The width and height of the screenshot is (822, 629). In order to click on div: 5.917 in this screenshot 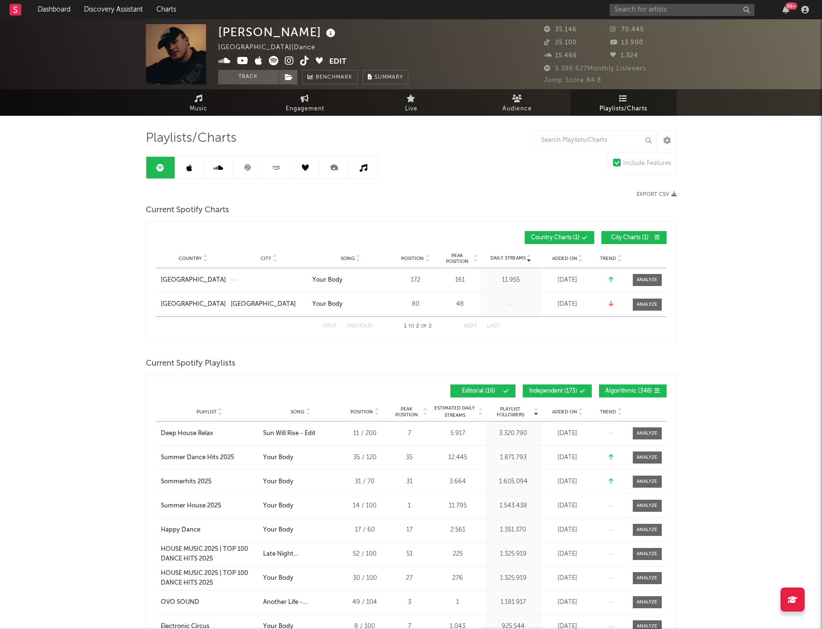, I will do `click(458, 434)`.